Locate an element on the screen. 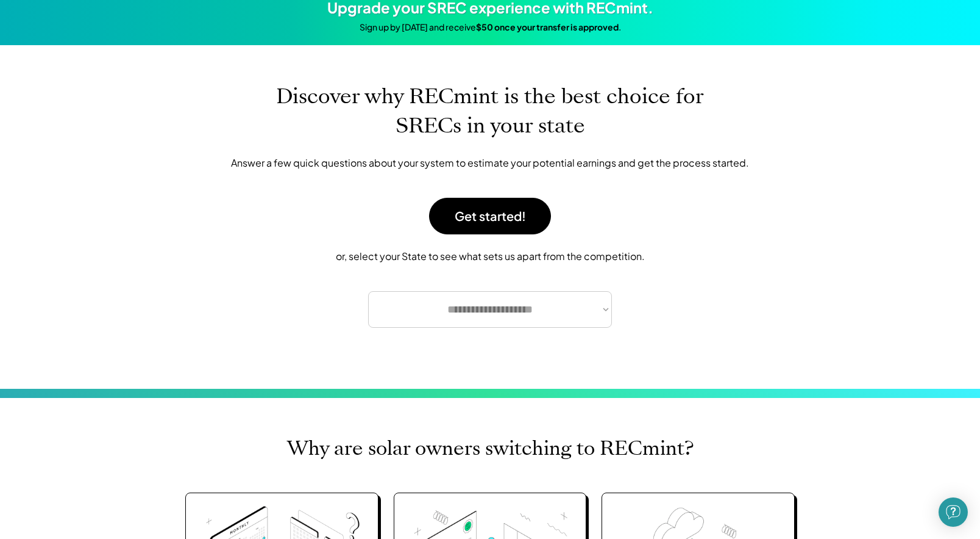 The height and width of the screenshot is (539, 980). div: or, select your State to see what sets us apart from the competition. is located at coordinates (490, 256).